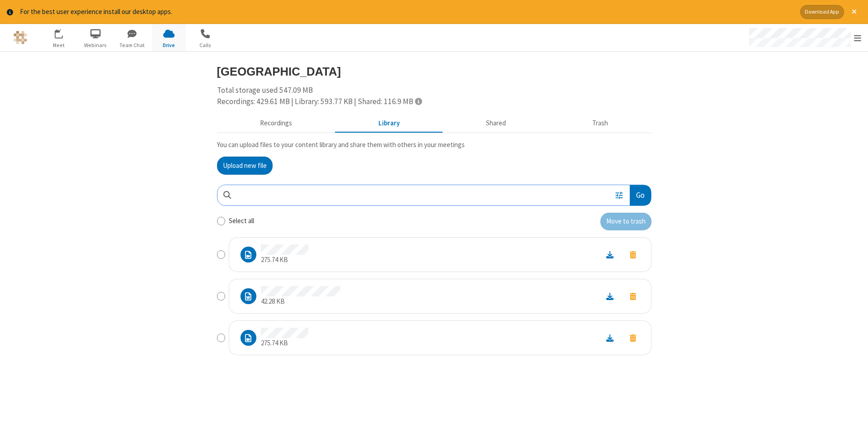  I want to click on img: QA Selenium DO NOT DELETE OR CHANGE, so click(20, 37).